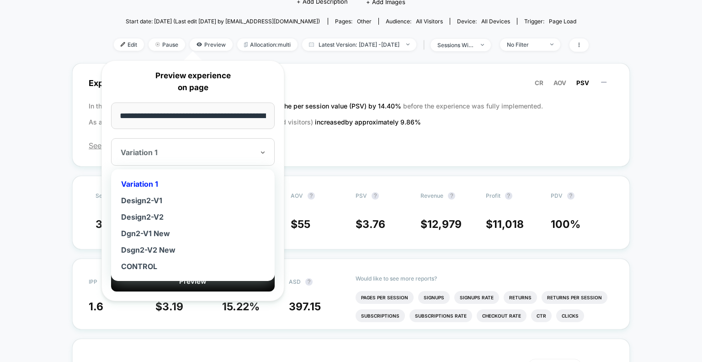 This screenshot has width=702, height=362. Describe the element at coordinates (368, 122) in the screenshot. I see `span: increased by approximately 9.86 %` at that location.